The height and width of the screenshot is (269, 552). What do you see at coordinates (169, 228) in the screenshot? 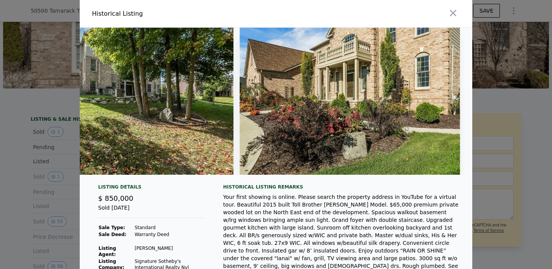
I see `td: Standard` at bounding box center [169, 228].